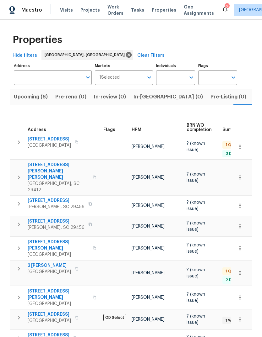 Image resolution: width=262 pixels, height=337 pixels. What do you see at coordinates (66, 10) in the screenshot?
I see `span: Visits` at bounding box center [66, 10].